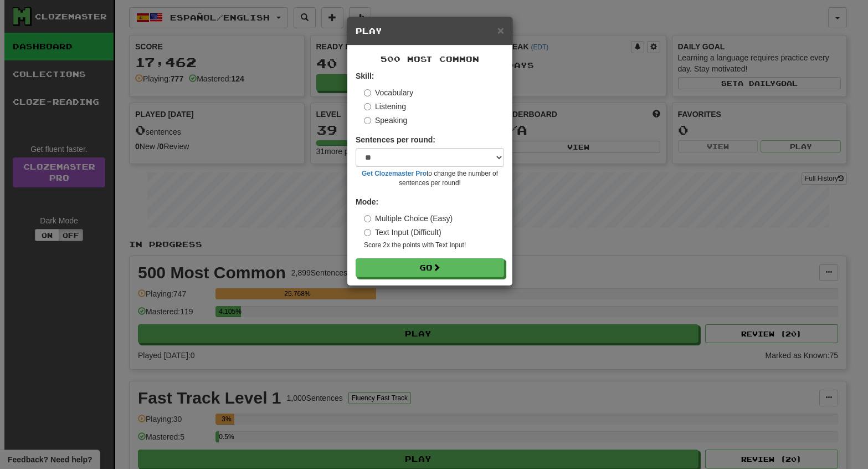  What do you see at coordinates (367, 93) in the screenshot?
I see `input: Vocabulary` at bounding box center [367, 93].